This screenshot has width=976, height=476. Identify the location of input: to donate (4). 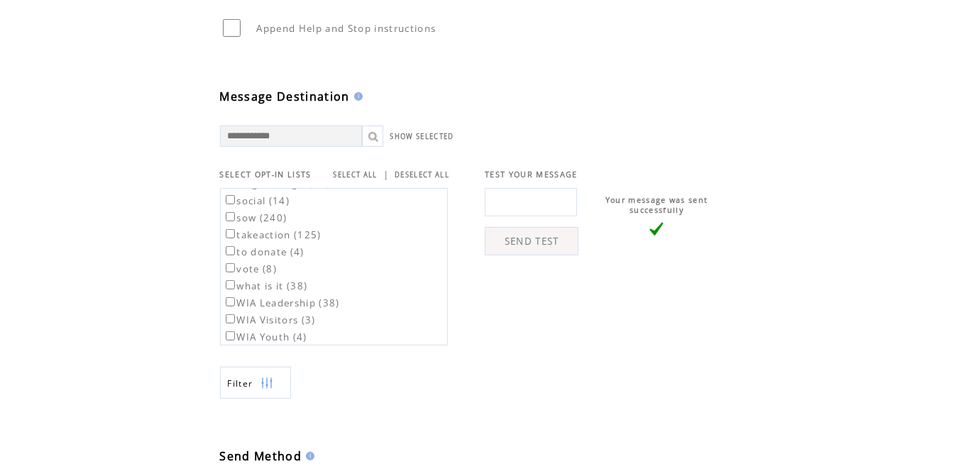
(230, 250).